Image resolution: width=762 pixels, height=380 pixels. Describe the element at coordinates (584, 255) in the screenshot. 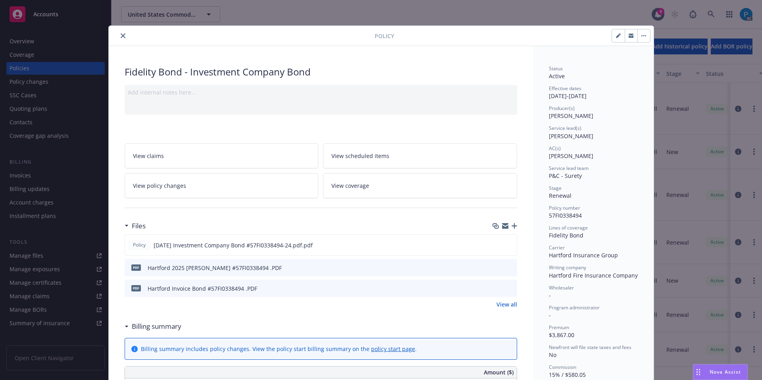

I see `span: Hartford Insurance Group` at that location.